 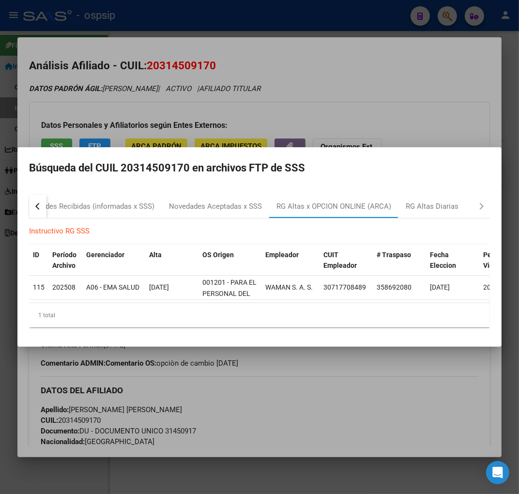 I want to click on div: Novedades Aceptadas x SSS, so click(x=216, y=206).